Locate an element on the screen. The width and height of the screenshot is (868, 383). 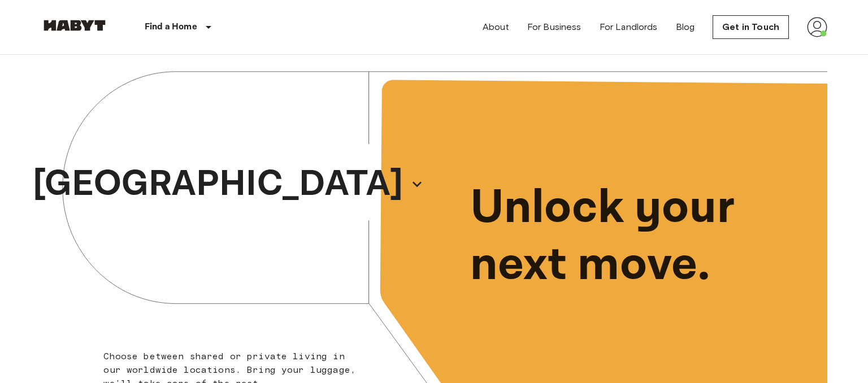
img: Habyt is located at coordinates (74, 25).